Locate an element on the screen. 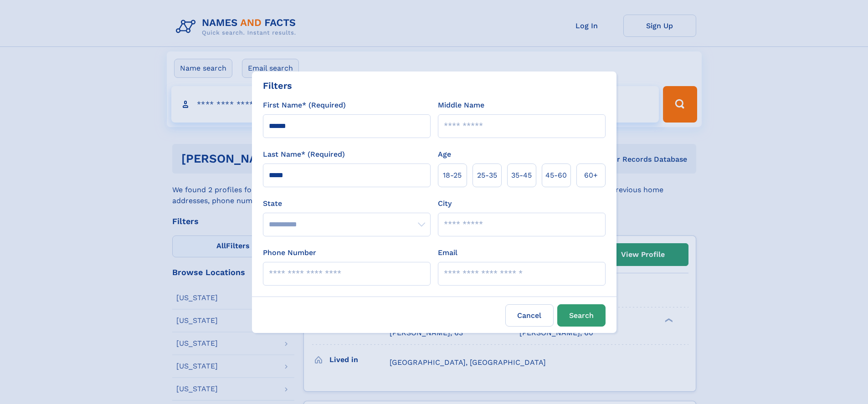  span: 25‑35 is located at coordinates (487, 175).